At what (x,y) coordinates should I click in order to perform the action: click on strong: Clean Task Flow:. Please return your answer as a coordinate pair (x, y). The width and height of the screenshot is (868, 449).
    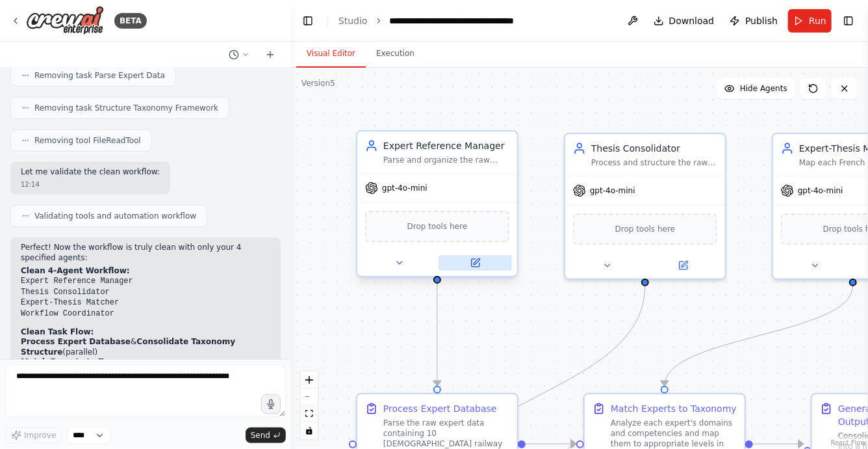
    Looking at the image, I should click on (57, 332).